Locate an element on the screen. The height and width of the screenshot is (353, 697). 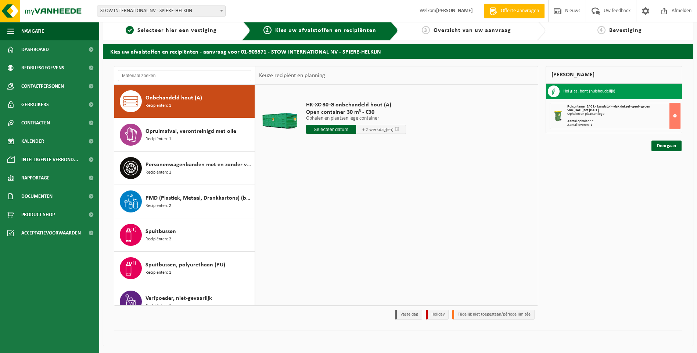
h3: Hol glas, bont (huishoudelijk) is located at coordinates (589, 91).